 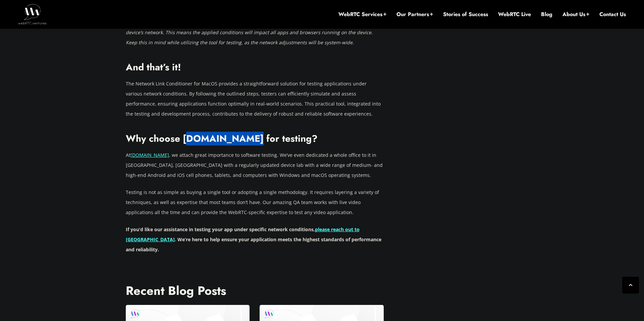 What do you see at coordinates (255, 165) in the screenshot?
I see `p: At , we attach great importance to software testing. We’ve even dedicated a whole office to it in...` at bounding box center [255, 165].